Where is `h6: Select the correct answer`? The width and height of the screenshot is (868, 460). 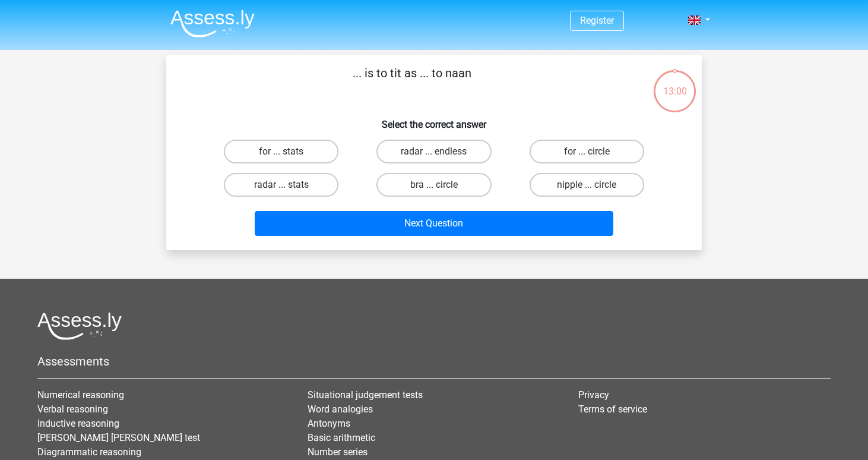
h6: Select the correct answer is located at coordinates (434, 120).